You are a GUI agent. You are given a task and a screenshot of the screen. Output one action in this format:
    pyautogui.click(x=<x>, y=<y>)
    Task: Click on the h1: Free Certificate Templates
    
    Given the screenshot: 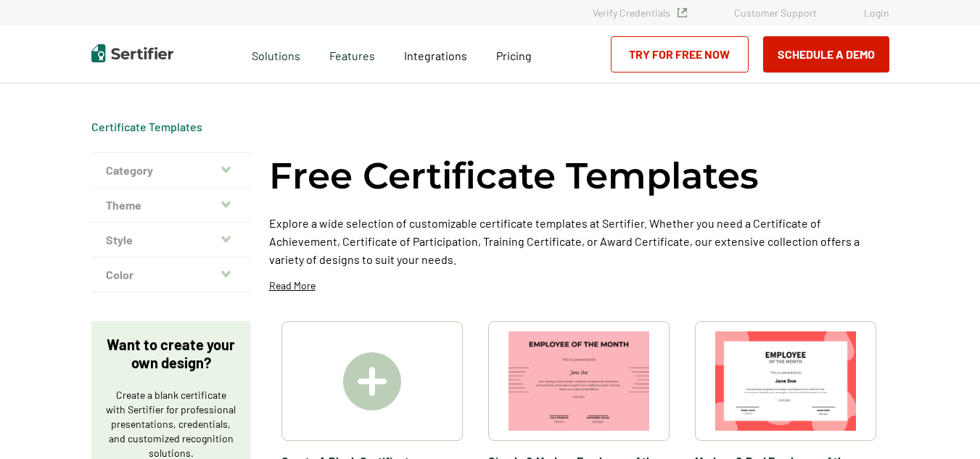 What is the action you would take?
    pyautogui.click(x=514, y=175)
    